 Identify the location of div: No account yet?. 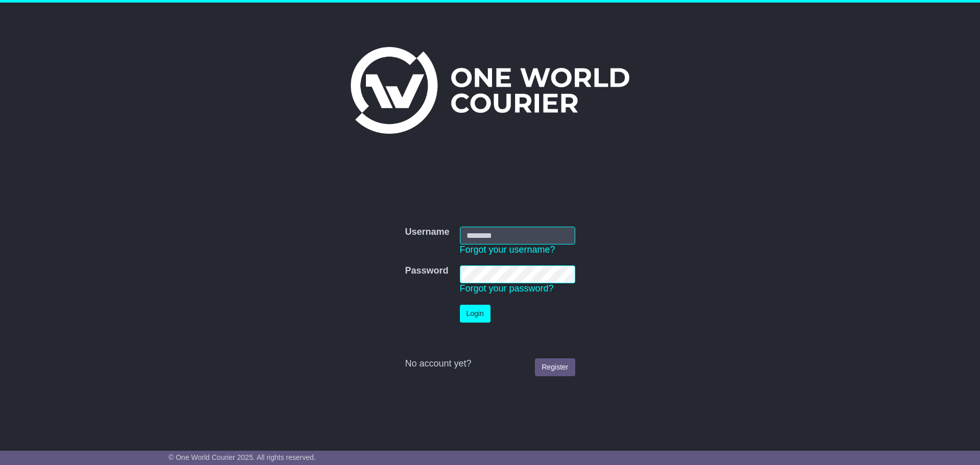
(490, 364).